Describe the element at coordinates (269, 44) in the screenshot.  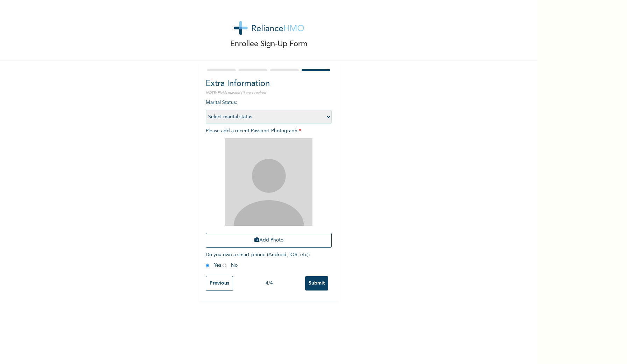
I see `p: Enrollee Sign-Up Form` at that location.